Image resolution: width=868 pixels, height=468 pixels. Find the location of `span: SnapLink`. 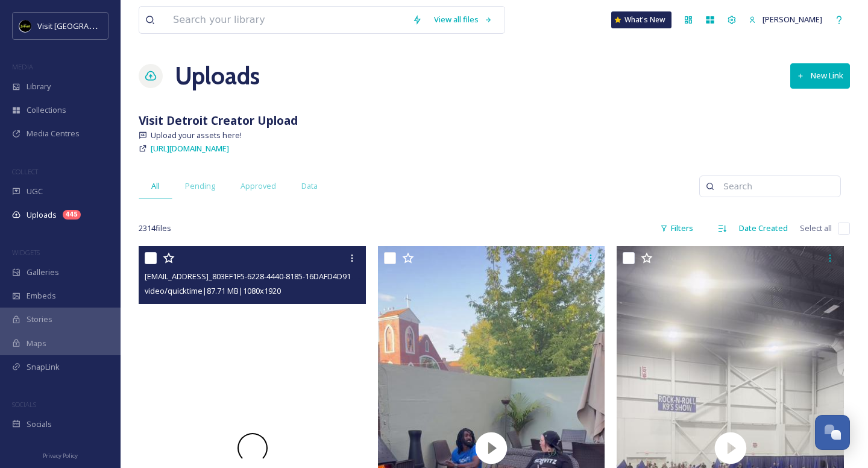

span: SnapLink is located at coordinates (43, 367).